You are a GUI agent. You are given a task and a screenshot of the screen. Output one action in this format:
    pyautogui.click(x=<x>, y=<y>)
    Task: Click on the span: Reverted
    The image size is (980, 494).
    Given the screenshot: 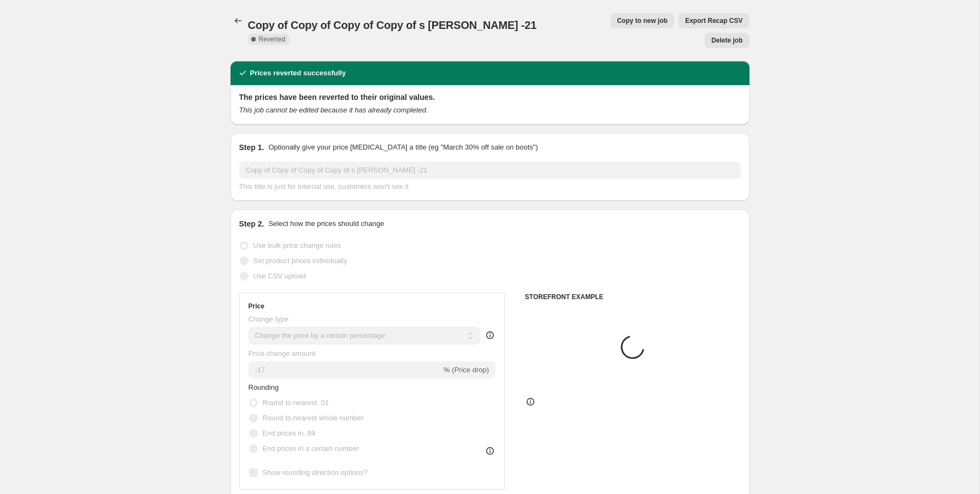 What is the action you would take?
    pyautogui.click(x=272, y=39)
    